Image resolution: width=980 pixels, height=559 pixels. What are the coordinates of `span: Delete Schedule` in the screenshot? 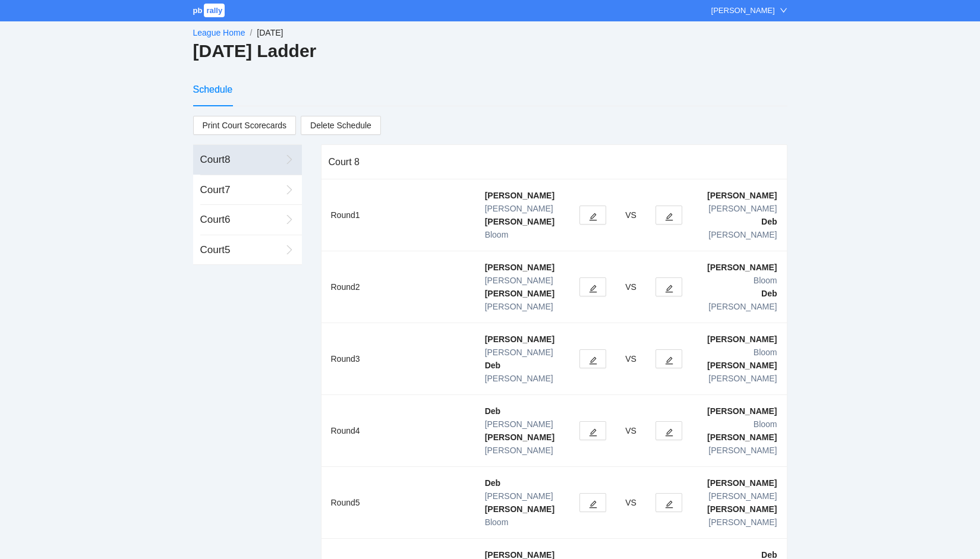 It's located at (341, 126).